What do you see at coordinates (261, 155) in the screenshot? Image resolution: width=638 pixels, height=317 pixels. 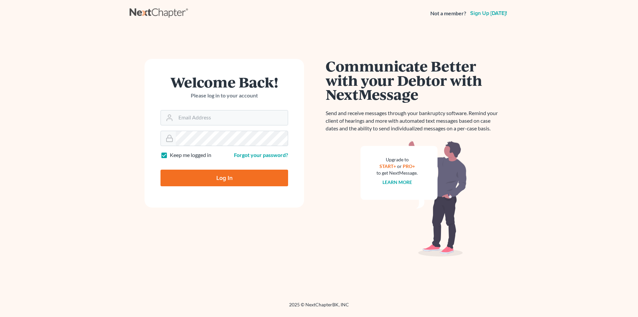 I see `a: Forgot your password?` at bounding box center [261, 155].